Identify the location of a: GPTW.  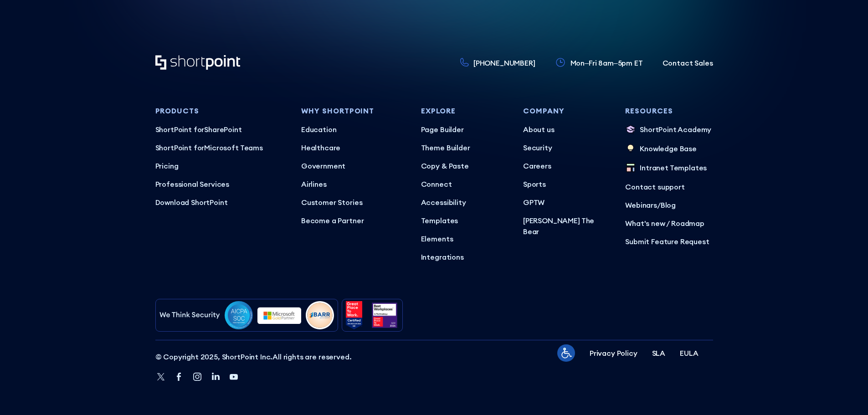
(567, 202).